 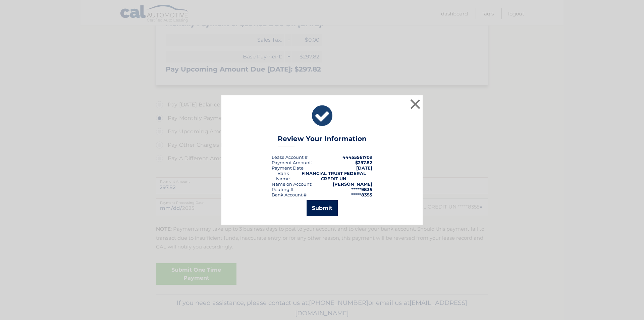 I want to click on button: Submit, so click(x=322, y=208).